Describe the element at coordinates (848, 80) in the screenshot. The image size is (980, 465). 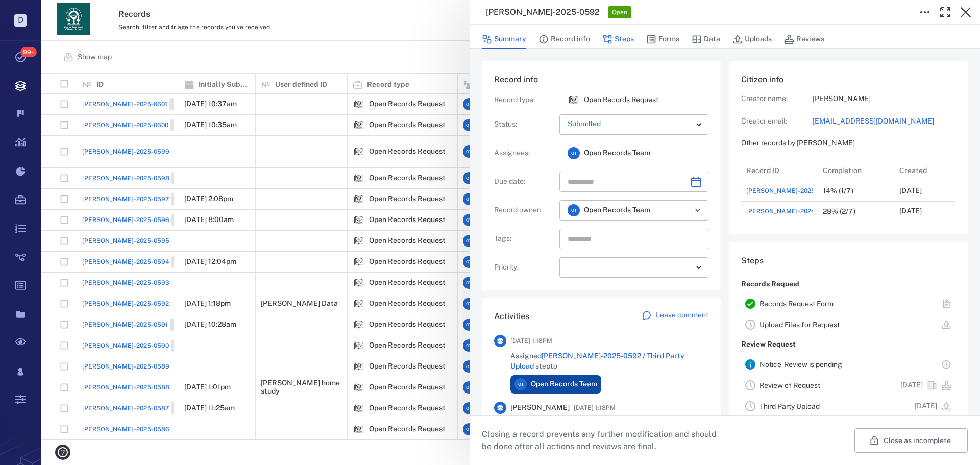
I see `h6: Citizen info` at that location.